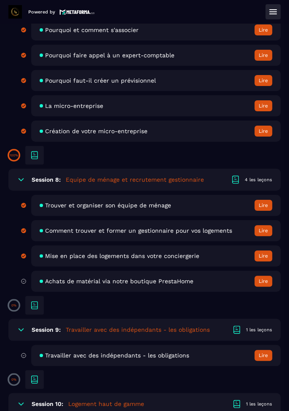 The height and width of the screenshot is (411, 289). What do you see at coordinates (46, 179) in the screenshot?
I see `h6: Session 8:` at bounding box center [46, 179].